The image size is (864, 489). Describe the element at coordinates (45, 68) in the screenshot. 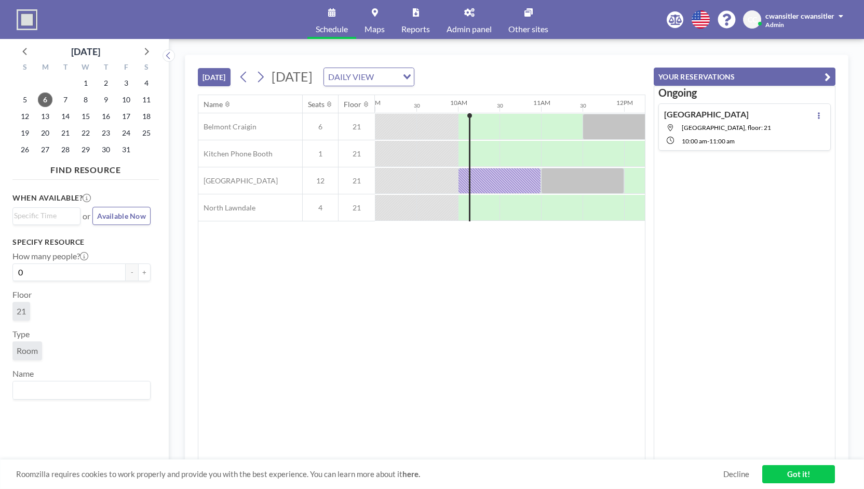

I see `div: M` at that location.